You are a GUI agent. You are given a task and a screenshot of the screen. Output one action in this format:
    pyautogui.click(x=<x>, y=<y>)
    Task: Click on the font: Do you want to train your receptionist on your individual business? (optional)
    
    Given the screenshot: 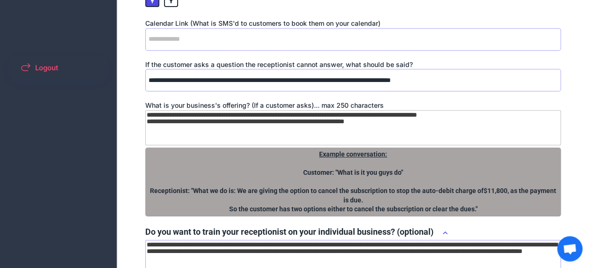 What is the action you would take?
    pyautogui.click(x=289, y=232)
    